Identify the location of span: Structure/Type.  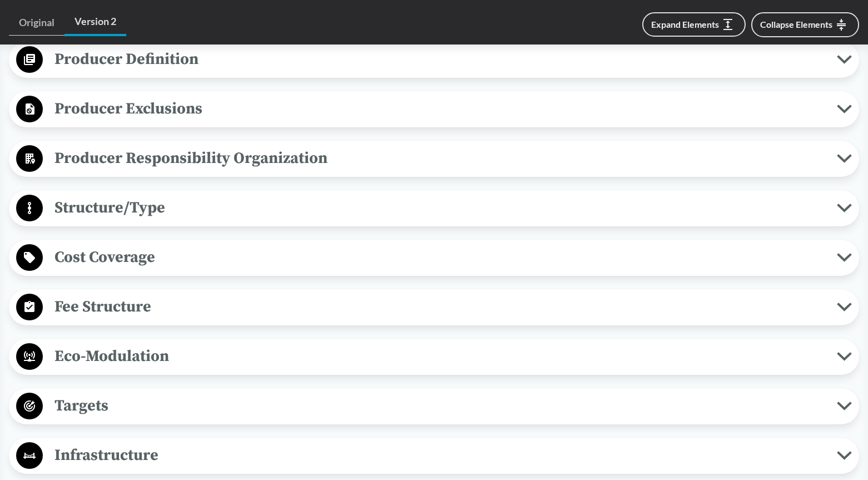
(440, 208).